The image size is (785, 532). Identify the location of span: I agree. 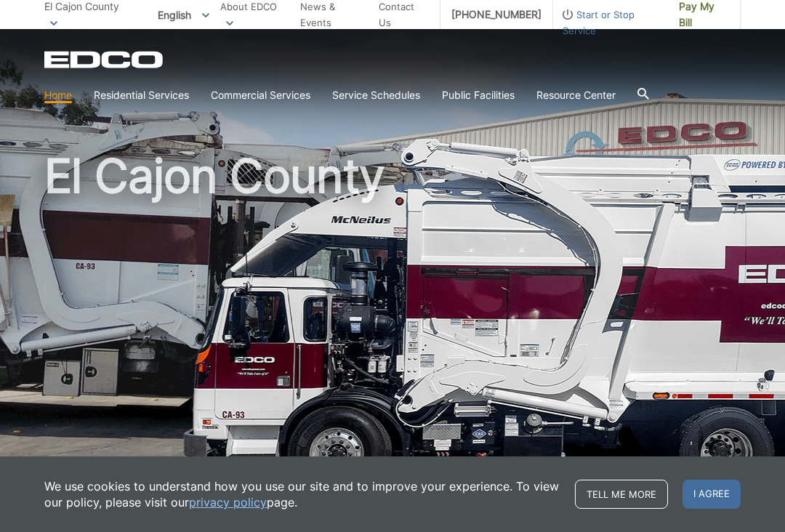
(712, 494).